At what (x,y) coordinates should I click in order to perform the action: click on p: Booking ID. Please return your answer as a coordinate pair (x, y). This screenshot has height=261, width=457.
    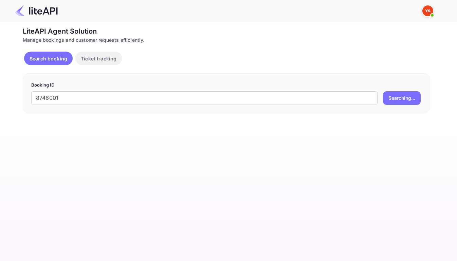
    Looking at the image, I should click on (226, 85).